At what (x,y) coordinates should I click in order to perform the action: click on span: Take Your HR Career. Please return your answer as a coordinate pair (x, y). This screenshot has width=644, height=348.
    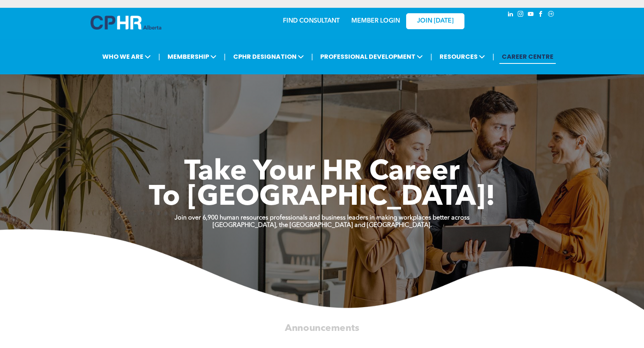
    Looking at the image, I should click on (322, 172).